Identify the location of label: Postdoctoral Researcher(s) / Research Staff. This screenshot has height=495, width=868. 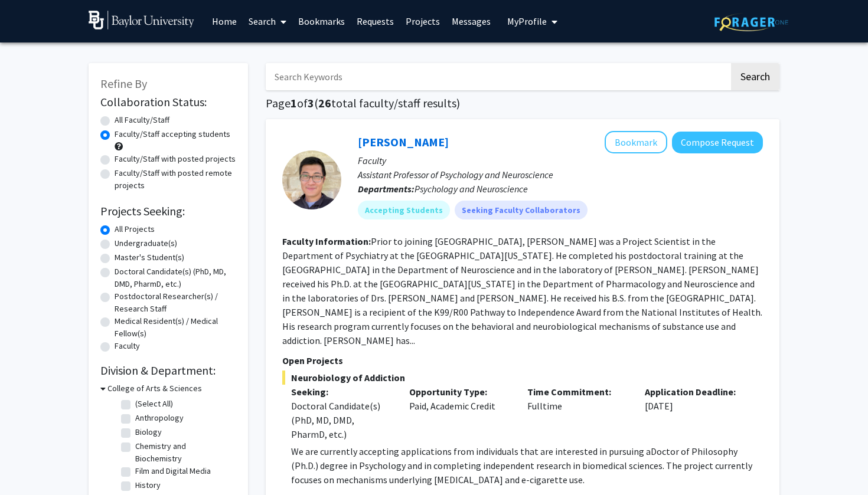
(175, 303).